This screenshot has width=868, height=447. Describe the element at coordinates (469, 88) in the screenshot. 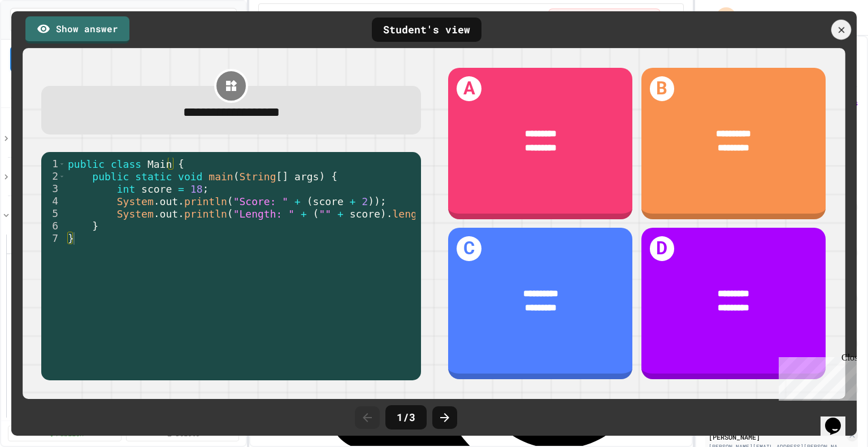

I see `h1: A` at that location.